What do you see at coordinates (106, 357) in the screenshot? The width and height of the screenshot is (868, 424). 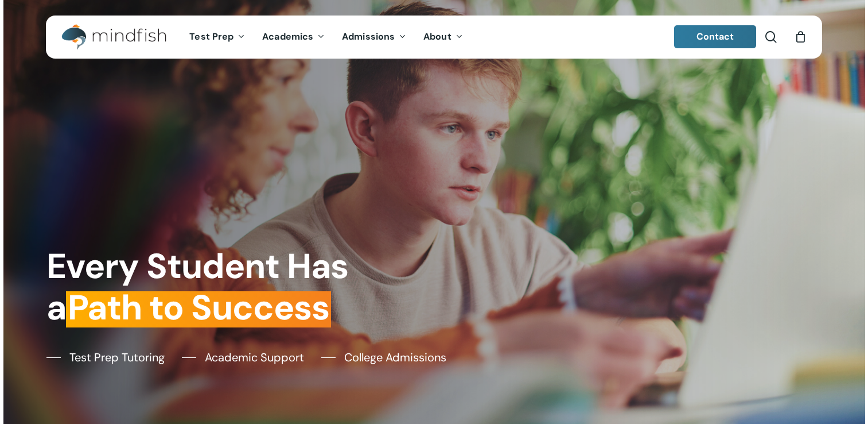 I see `a: Test Prep Tutoring` at bounding box center [106, 357].